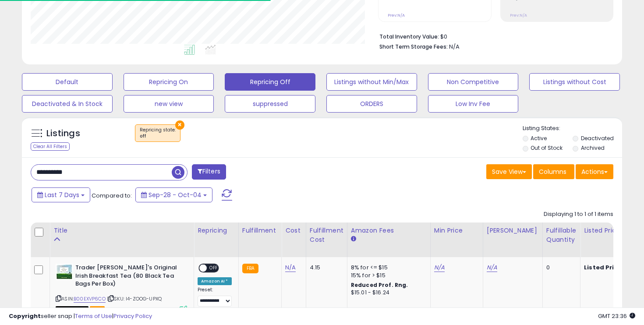 This screenshot has height=325, width=644. What do you see at coordinates (250, 268) in the screenshot?
I see `small: FBA` at bounding box center [250, 268].